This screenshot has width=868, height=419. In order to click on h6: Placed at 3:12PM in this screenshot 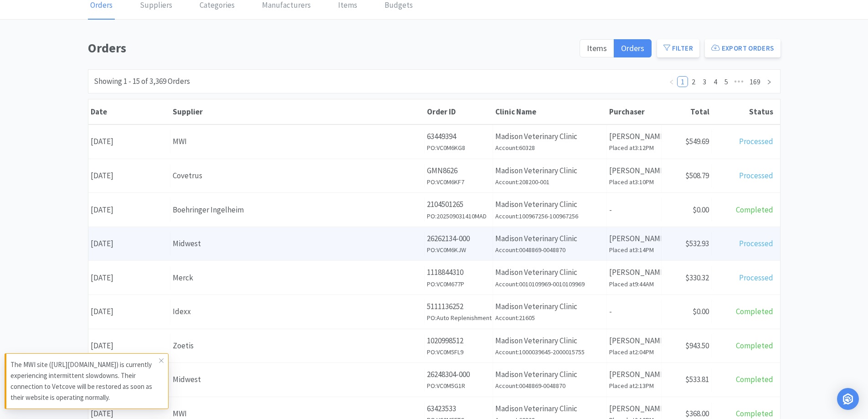, I will do `click(634, 148)`.